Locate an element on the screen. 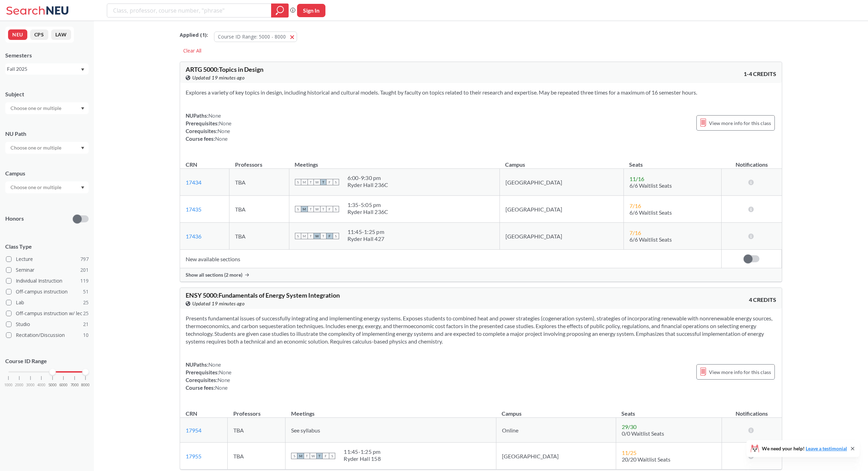 Image resolution: width=868 pixels, height=471 pixels. span: ENSY 5000 : Fundamentals of Energy System Integration is located at coordinates (263, 295).